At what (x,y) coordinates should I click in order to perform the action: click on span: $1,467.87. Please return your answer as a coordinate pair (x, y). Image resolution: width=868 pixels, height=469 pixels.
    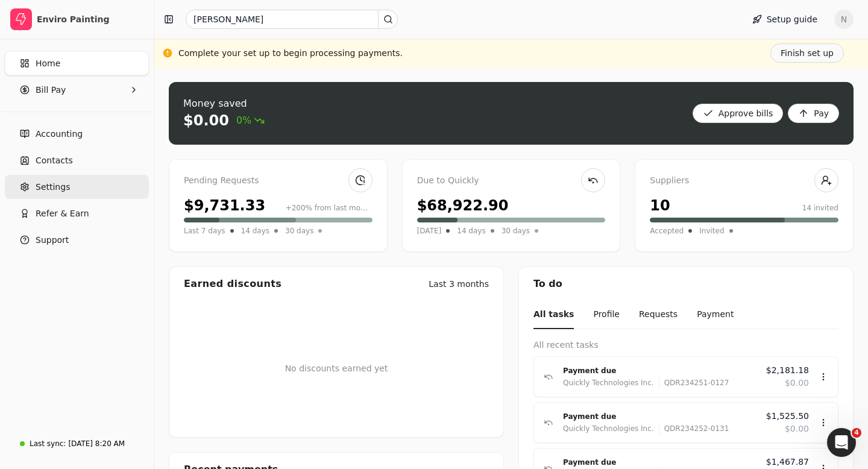
    Looking at the image, I should click on (787, 462).